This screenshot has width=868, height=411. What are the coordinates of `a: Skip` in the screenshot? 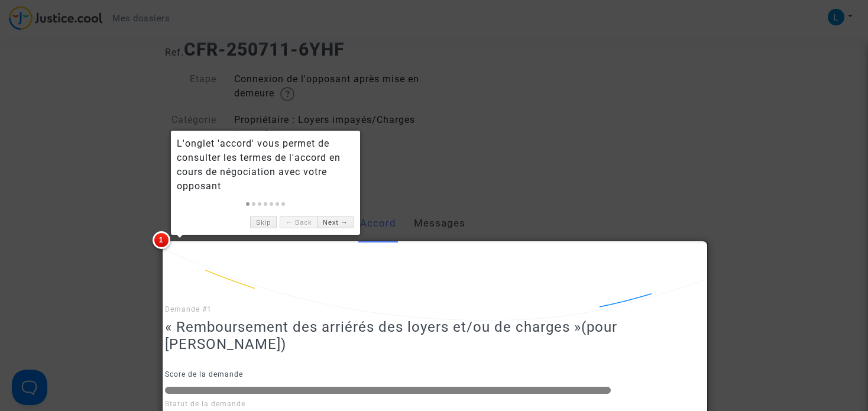 It's located at (263, 222).